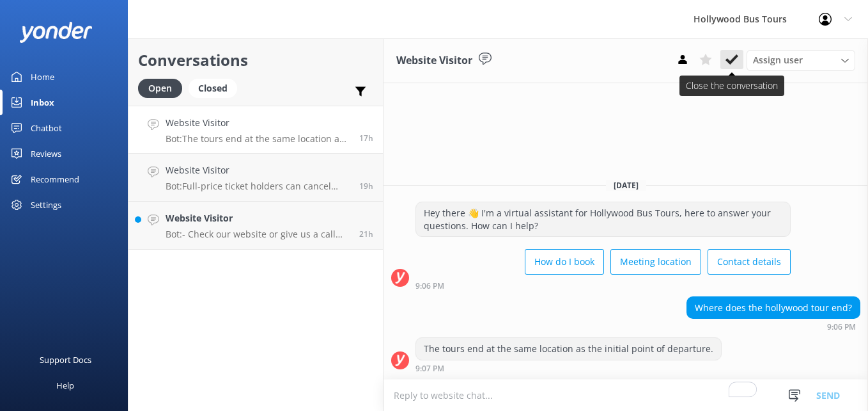 This screenshot has width=868, height=411. What do you see at coordinates (258, 235) in the screenshot?
I see `p: Bot: - Check our website or give us a call for deals and discounts. - Save 10% when you book onli...` at bounding box center [258, 235].